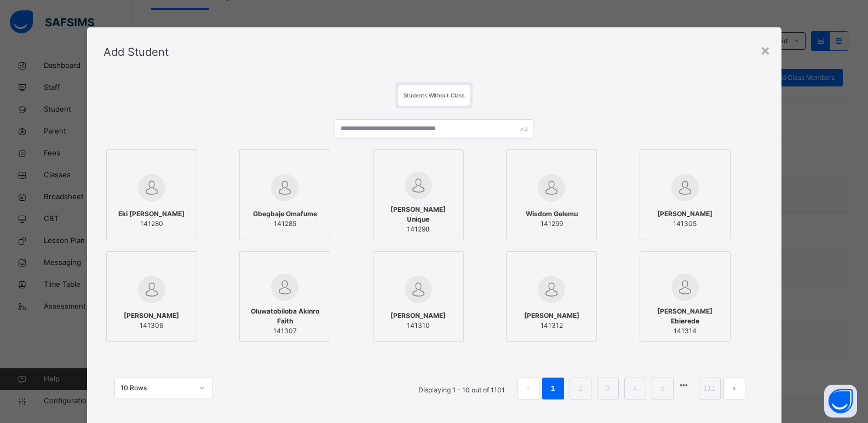  Describe the element at coordinates (553, 389) in the screenshot. I see `a: 1` at that location.